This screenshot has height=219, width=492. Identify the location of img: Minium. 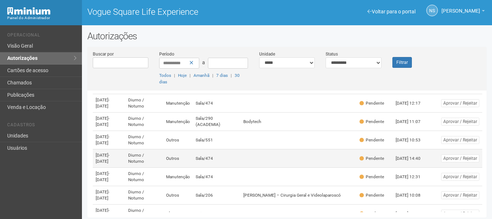
(29, 11).